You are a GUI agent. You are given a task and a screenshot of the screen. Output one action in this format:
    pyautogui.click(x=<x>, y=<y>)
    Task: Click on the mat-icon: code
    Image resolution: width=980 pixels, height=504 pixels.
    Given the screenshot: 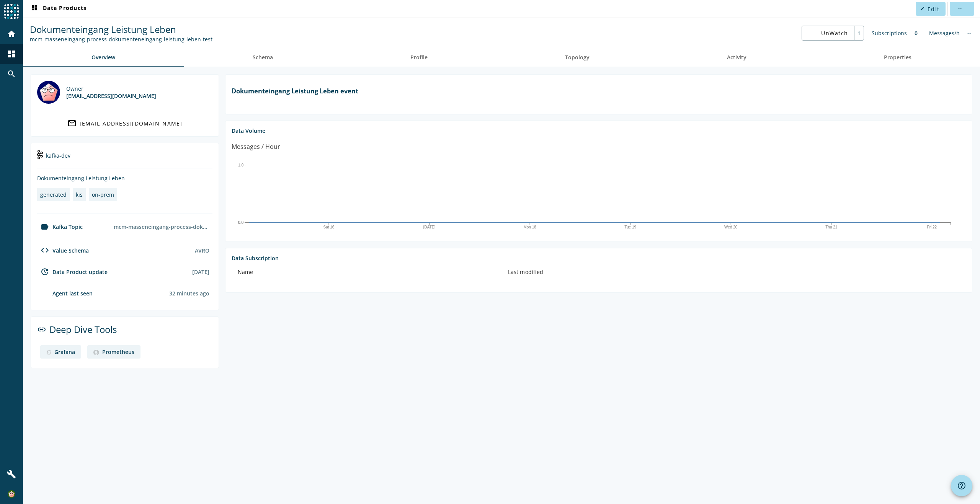 What is the action you would take?
    pyautogui.click(x=45, y=250)
    